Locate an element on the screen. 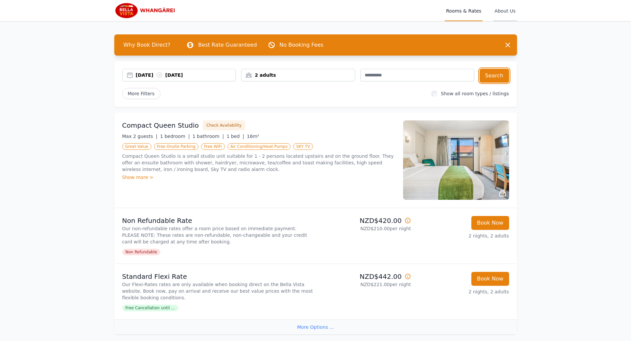 Image resolution: width=631 pixels, height=341 pixels. p: NZD$221.00 per night is located at coordinates (364, 285).